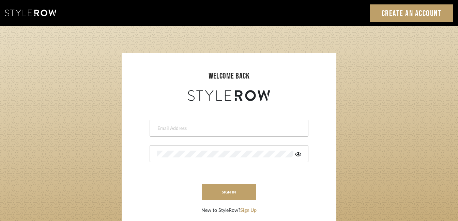 The width and height of the screenshot is (458, 221). I want to click on button: sign in, so click(229, 192).